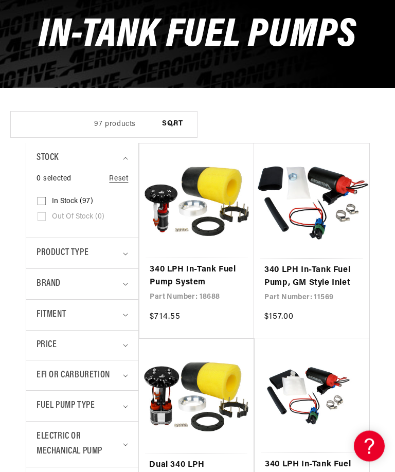  I want to click on summary: Electric or Mechanical Pump (0 selected), so click(82, 445).